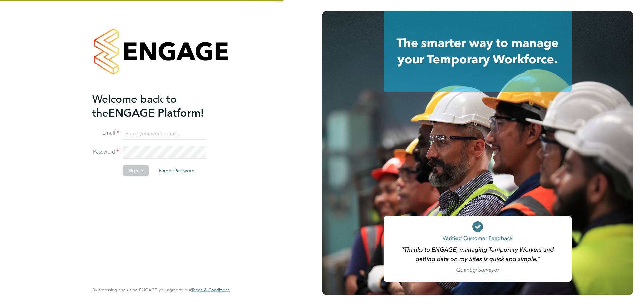 Image resolution: width=644 pixels, height=306 pixels. Describe the element at coordinates (105, 133) in the screenshot. I see `label: Email` at that location.